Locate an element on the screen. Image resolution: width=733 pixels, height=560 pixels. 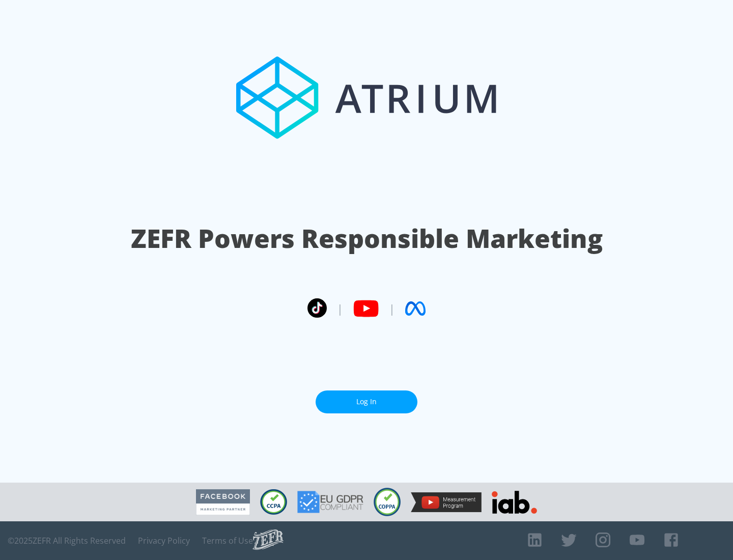
a: Privacy Policy is located at coordinates (164, 541).